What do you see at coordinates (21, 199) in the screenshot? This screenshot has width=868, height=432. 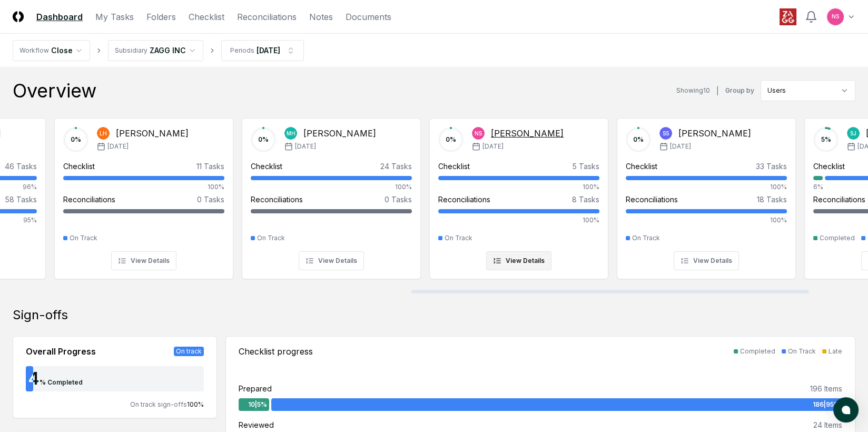 I see `div: 58 Tasks` at bounding box center [21, 199].